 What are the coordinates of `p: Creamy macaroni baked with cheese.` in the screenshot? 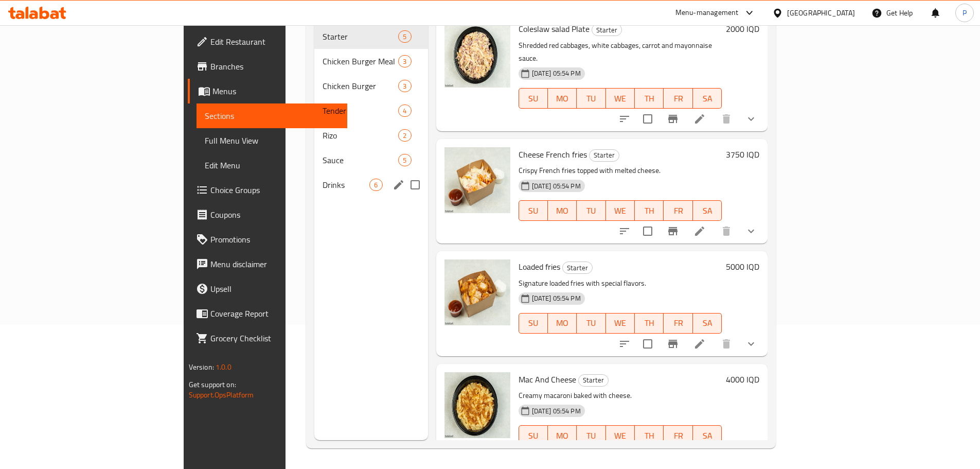 It's located at (621, 395).